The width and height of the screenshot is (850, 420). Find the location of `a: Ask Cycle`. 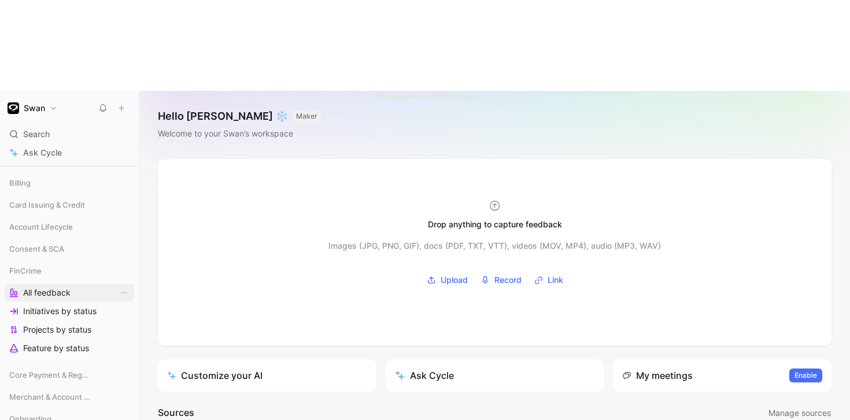

a: Ask Cycle is located at coordinates (69, 153).